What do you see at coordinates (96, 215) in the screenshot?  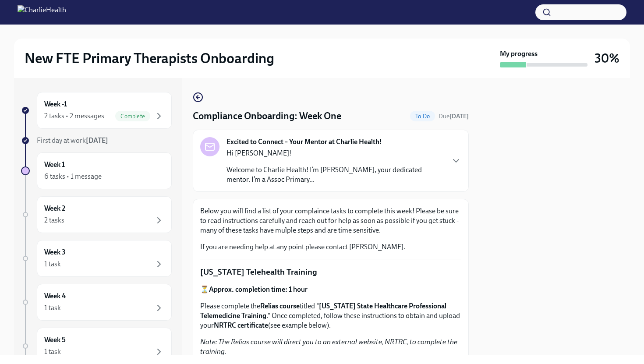 I see `a: Week 22 tasks` at bounding box center [96, 215].